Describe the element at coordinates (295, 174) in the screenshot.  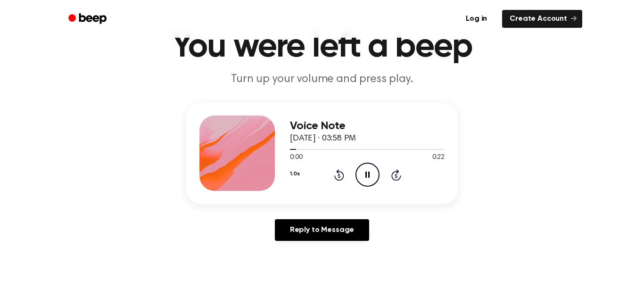
I see `button: 1.0x` at that location.